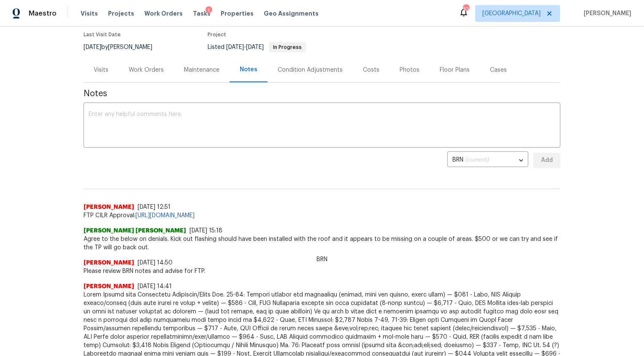 The image size is (644, 356). Describe the element at coordinates (146, 70) in the screenshot. I see `div: Work Orders` at that location.